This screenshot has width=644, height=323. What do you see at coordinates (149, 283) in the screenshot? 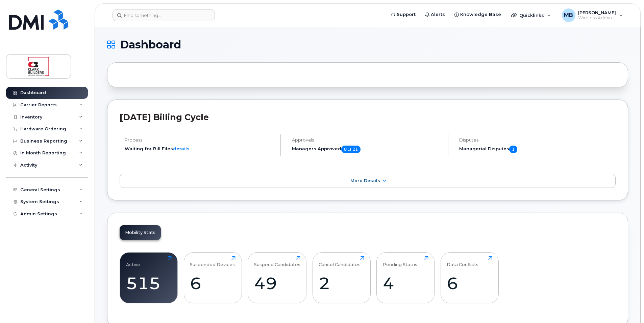
I see `div: 515` at bounding box center [149, 283].